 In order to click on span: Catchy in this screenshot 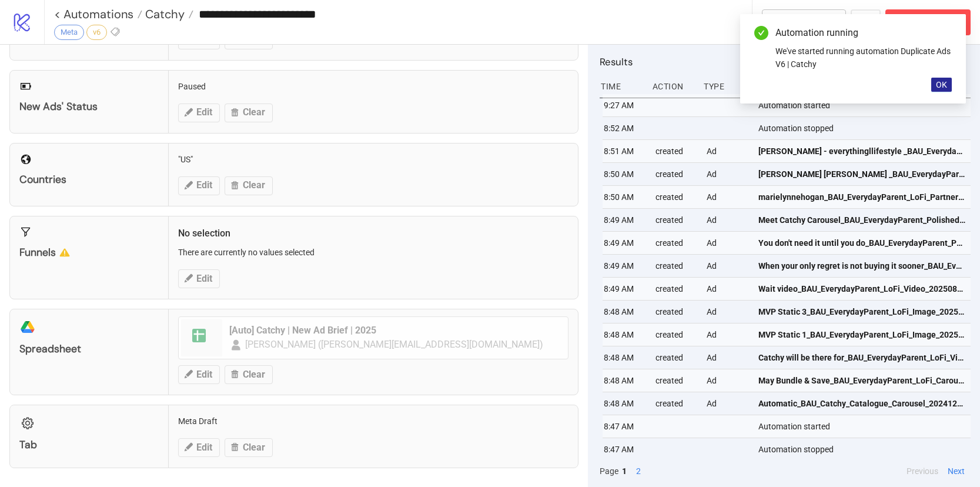, I will do `click(164, 14)`.